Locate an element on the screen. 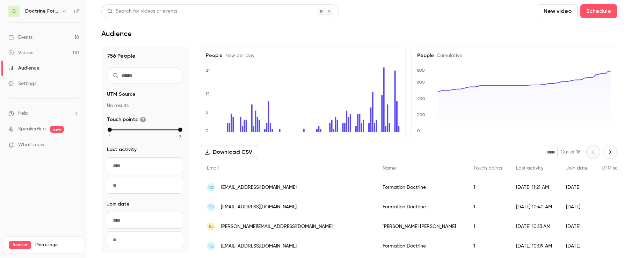  text: 400 is located at coordinates (421, 98).